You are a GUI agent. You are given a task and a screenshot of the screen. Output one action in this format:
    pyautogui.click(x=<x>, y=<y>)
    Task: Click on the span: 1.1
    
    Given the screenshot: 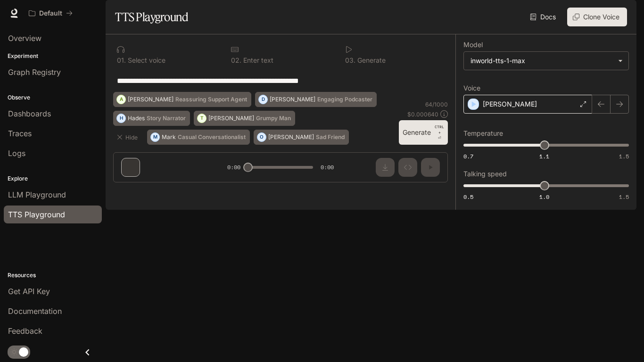 What is the action you would take?
    pyautogui.click(x=544, y=156)
    